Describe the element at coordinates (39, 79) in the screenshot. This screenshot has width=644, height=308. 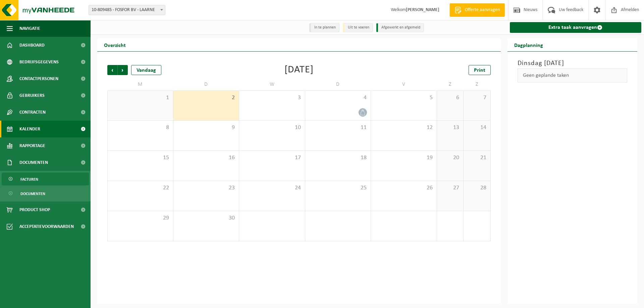
I see `span: Contactpersonen` at that location.